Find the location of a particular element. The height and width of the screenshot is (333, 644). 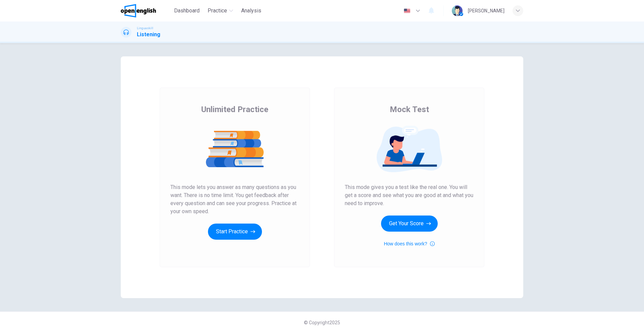

span: This mode gives you a test like the real one. You will get a score and see what you are good at a... is located at coordinates (409, 195).